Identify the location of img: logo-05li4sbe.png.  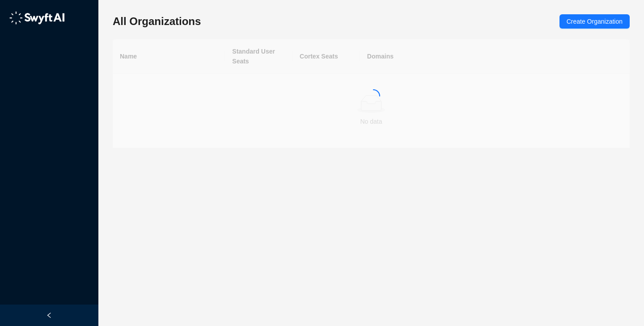
(37, 18).